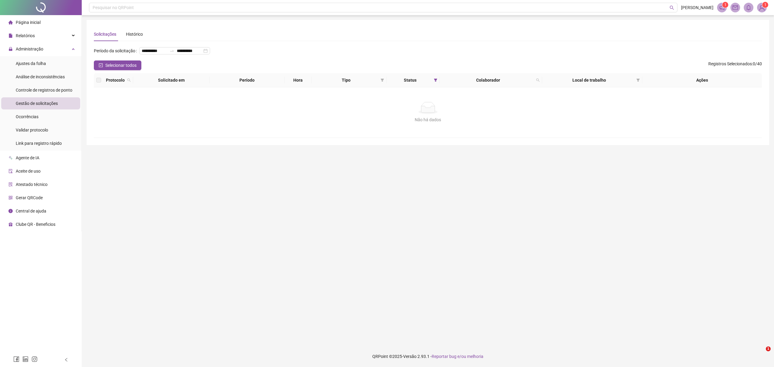  I want to click on span: linkedin, so click(25, 360).